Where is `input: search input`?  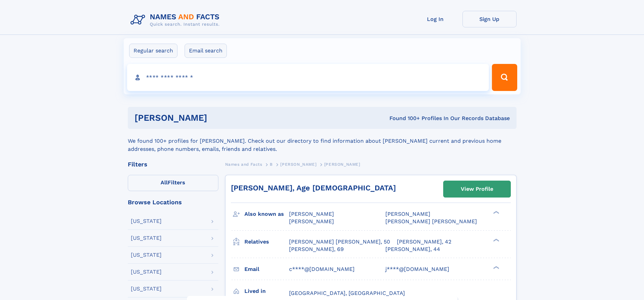
input: search input is located at coordinates (308, 78).